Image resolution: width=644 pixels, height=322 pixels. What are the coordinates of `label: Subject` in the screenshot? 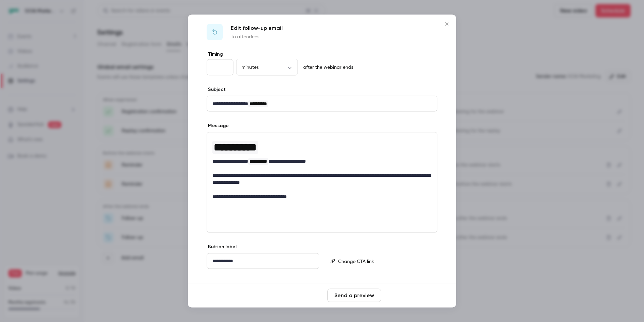 It's located at (216, 89).